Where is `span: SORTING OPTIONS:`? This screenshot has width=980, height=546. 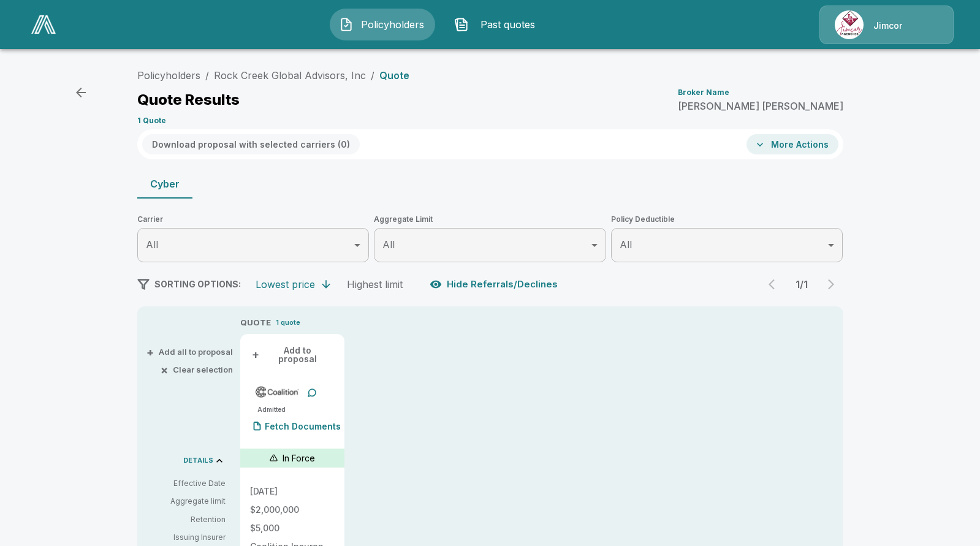 span: SORTING OPTIONS: is located at coordinates (197, 283).